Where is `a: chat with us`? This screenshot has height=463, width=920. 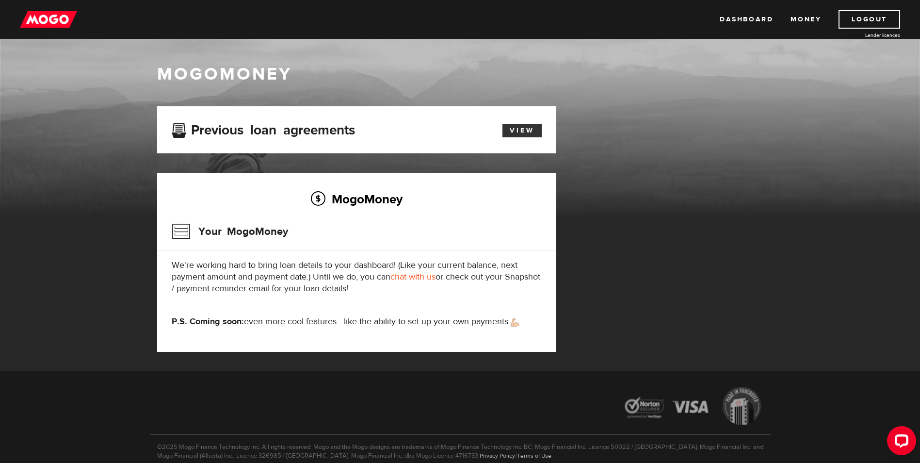 a: chat with us is located at coordinates (413, 276).